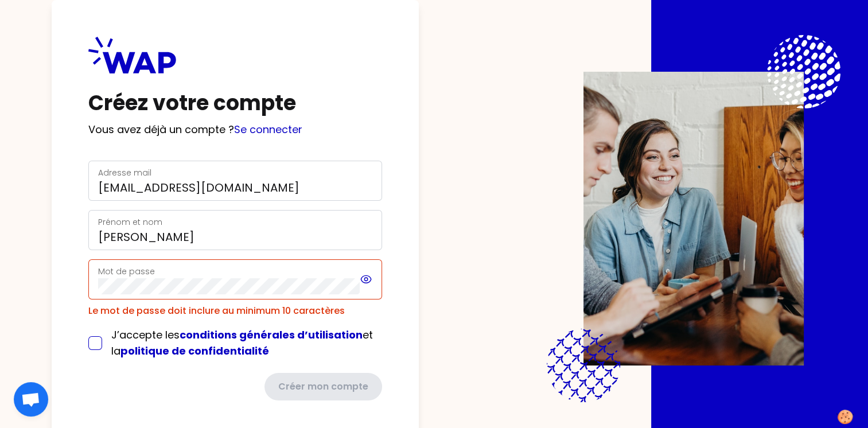 This screenshot has width=868, height=428. What do you see at coordinates (31, 400) in the screenshot?
I see `div: Ouvrir le chat` at bounding box center [31, 400].